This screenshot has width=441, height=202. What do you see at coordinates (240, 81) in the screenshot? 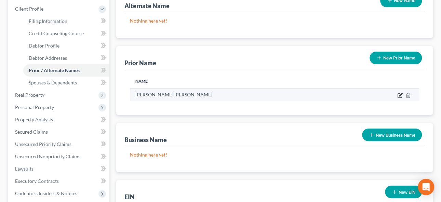
I see `th: Name` at bounding box center [240, 81].